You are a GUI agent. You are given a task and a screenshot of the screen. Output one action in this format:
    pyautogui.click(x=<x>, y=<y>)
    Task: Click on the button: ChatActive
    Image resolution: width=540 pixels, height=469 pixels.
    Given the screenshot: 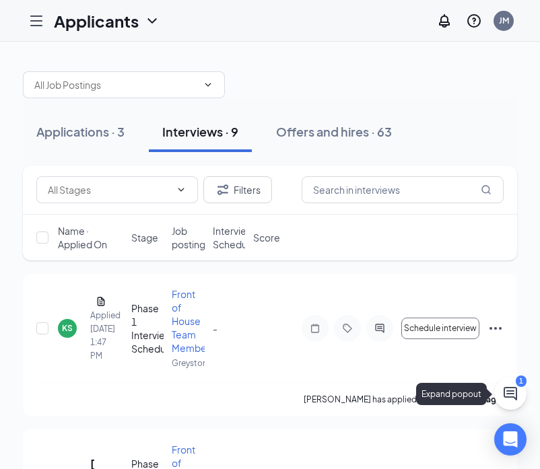 What is the action you would take?
    pyautogui.click(x=510, y=394)
    